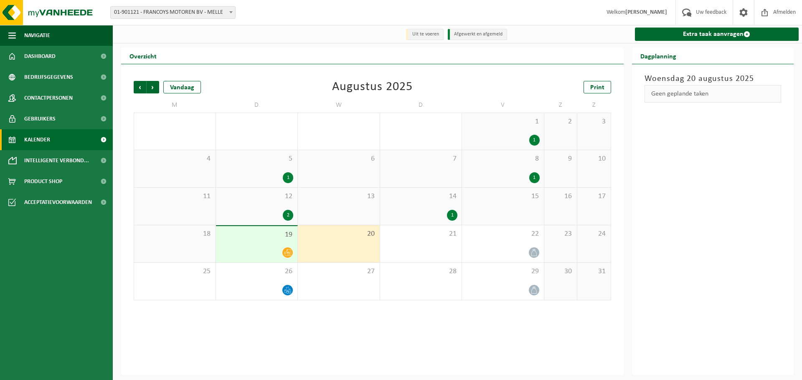 This screenshot has width=802, height=380. Describe the element at coordinates (257, 159) in the screenshot. I see `span: 5` at that location.